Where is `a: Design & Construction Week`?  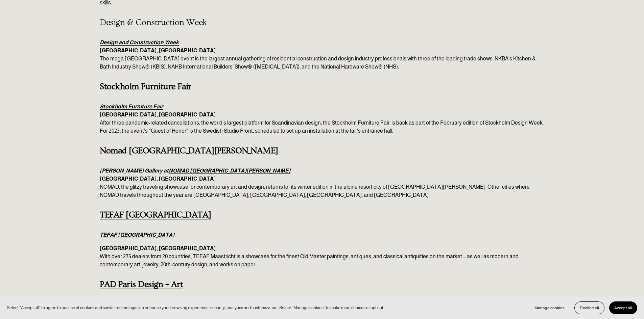
a: Design & Construction Week is located at coordinates (154, 22).